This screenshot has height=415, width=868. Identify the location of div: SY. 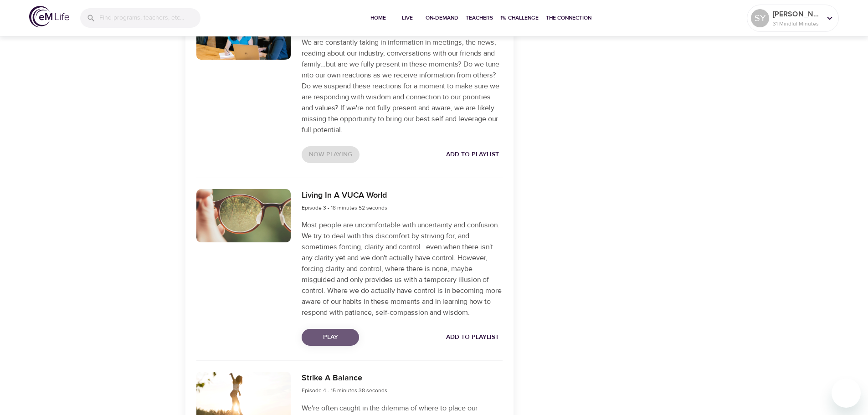
(760, 19).